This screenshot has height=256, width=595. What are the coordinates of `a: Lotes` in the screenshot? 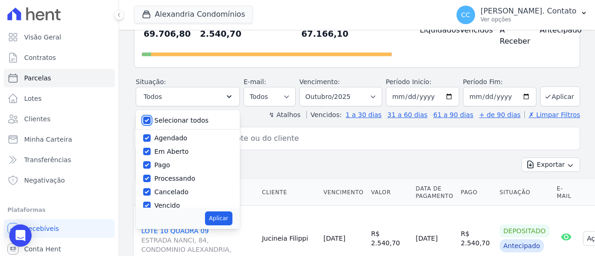 It's located at (59, 99).